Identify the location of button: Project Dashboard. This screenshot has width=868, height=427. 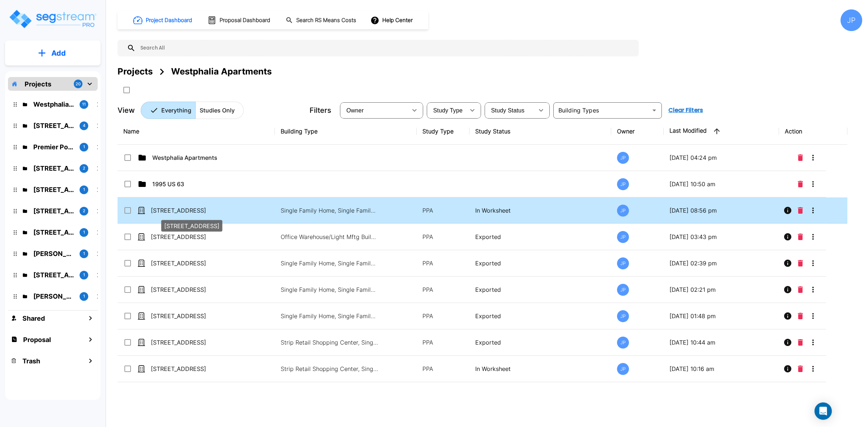
(163, 20).